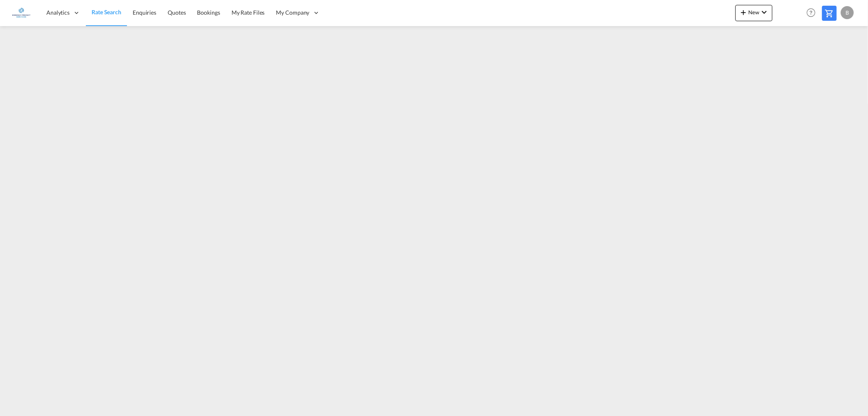 This screenshot has width=868, height=416. Describe the element at coordinates (177, 12) in the screenshot. I see `span: Quotes` at that location.